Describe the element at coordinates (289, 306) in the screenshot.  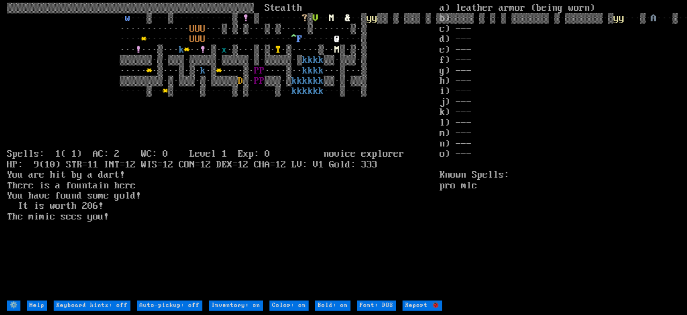
I see `input: Color: on` at that location.